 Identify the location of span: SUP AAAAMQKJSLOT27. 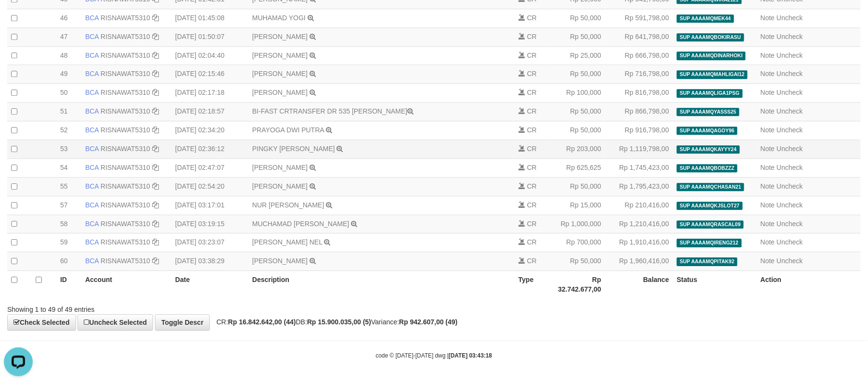
(709, 205).